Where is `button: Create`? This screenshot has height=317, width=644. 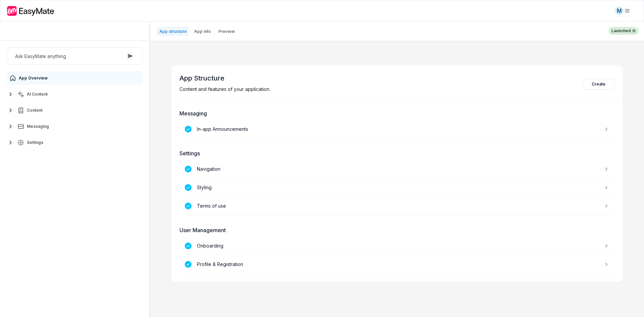 button: Create is located at coordinates (598, 84).